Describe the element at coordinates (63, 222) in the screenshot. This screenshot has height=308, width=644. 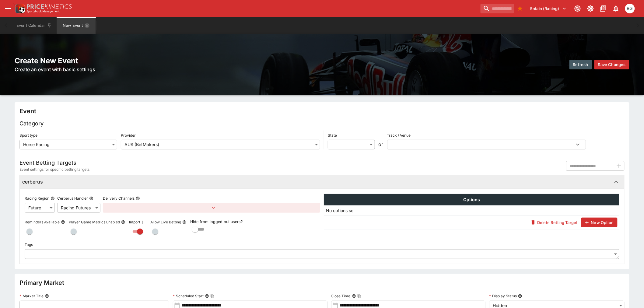
I see `button: Reminders Available` at that location.